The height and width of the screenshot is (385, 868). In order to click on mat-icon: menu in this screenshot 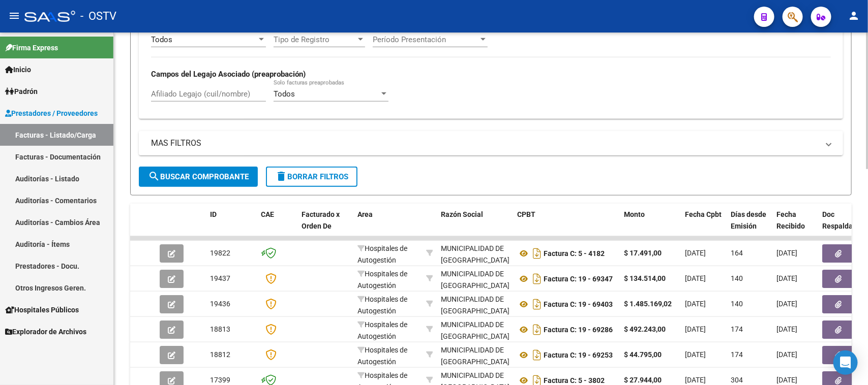, I will do `click(14, 16)`.